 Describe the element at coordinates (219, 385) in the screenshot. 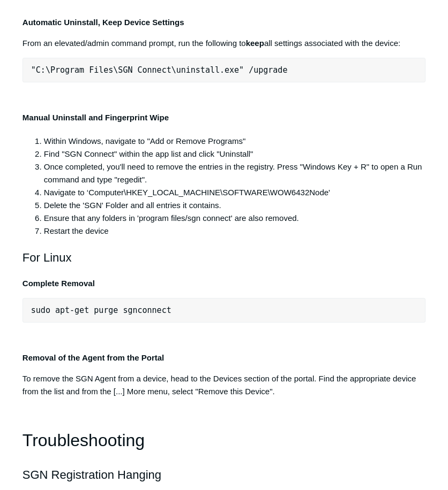

I see `span: To remove the SGN Agent from a device, head to the Devices section of the portal. Find the approp...` at that location.